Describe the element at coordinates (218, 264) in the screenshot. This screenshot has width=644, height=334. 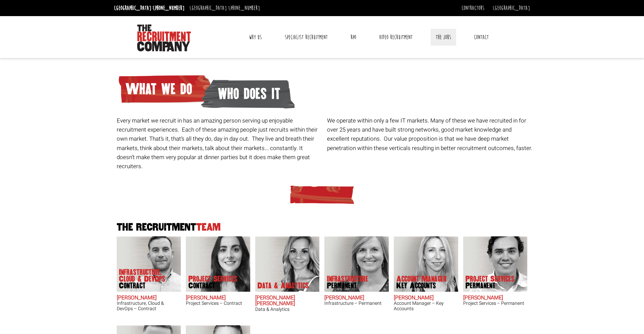
I see `img: Claire Sheerin does Project Services Contract` at that location.